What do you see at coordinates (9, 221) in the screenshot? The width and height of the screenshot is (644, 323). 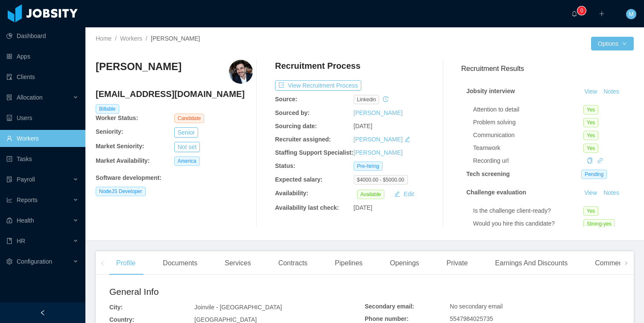 I see `i: icon: medicine-box` at bounding box center [9, 221].